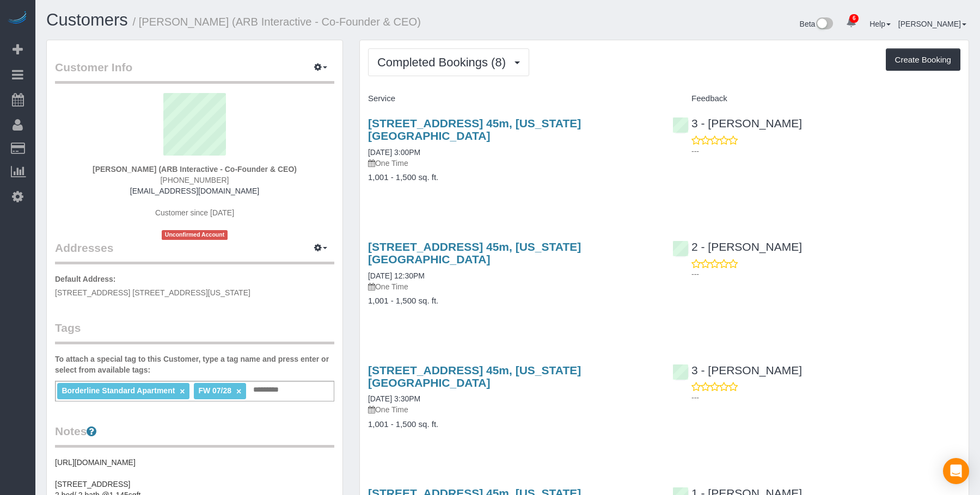 This screenshot has width=980, height=495. I want to click on button: Create Booking, so click(923, 60).